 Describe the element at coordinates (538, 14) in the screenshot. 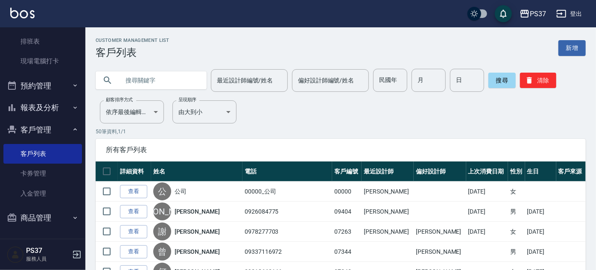

I see `div: PS37` at that location.